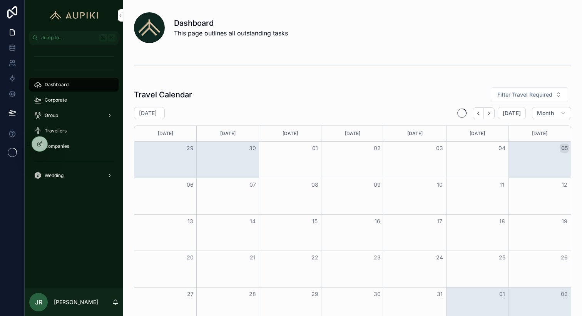  I want to click on span: Jump to..., so click(69, 38).